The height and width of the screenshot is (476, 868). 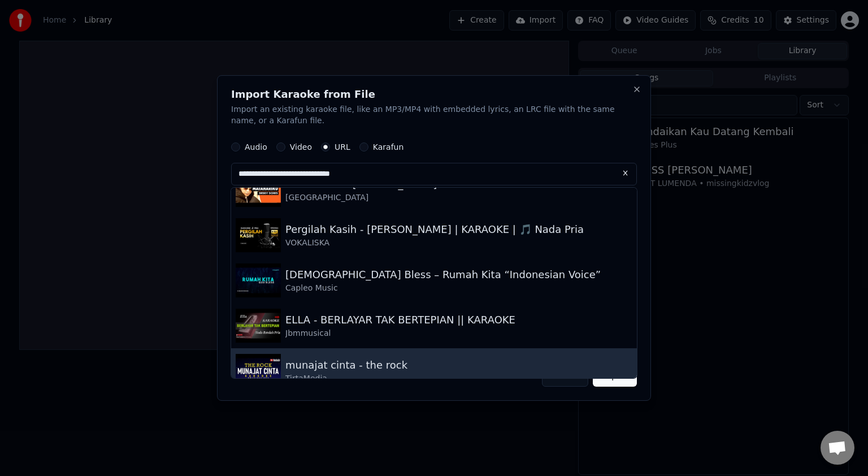 What do you see at coordinates (258, 371) in the screenshot?
I see `img: munajat cinta - the rock` at bounding box center [258, 371].